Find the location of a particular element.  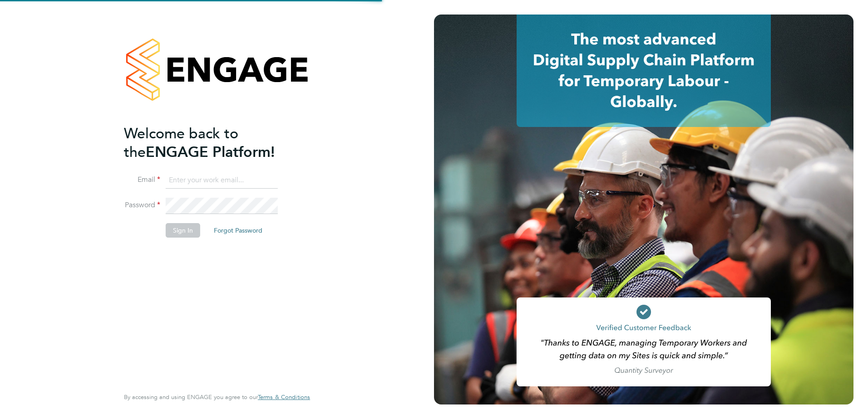

h2: ENGAGE Platform! is located at coordinates (212, 143).